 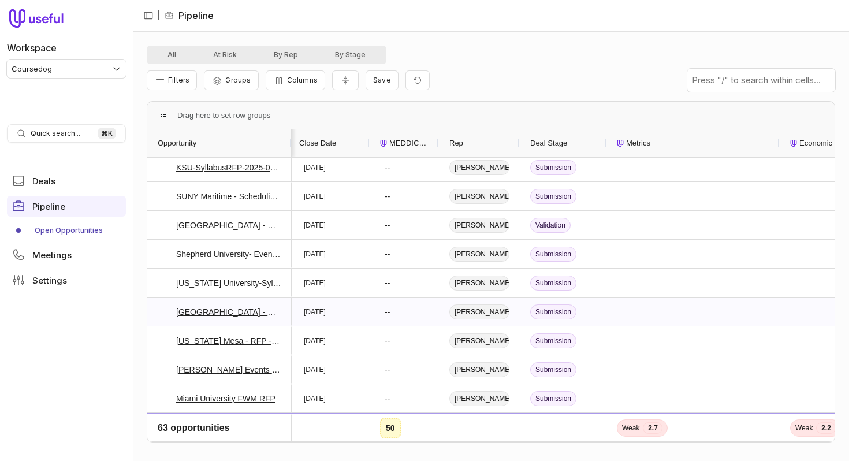 I want to click on span: Filters, so click(x=179, y=80).